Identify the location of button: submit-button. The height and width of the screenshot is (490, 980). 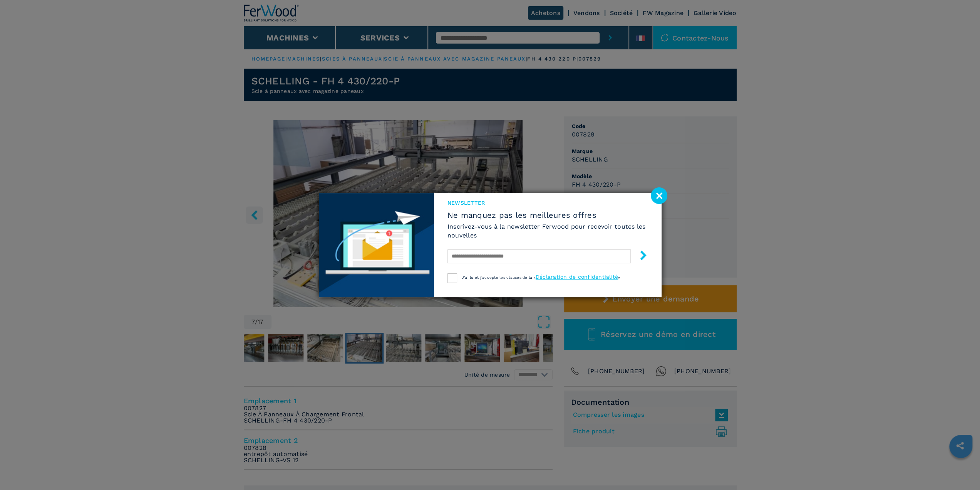
(639, 256).